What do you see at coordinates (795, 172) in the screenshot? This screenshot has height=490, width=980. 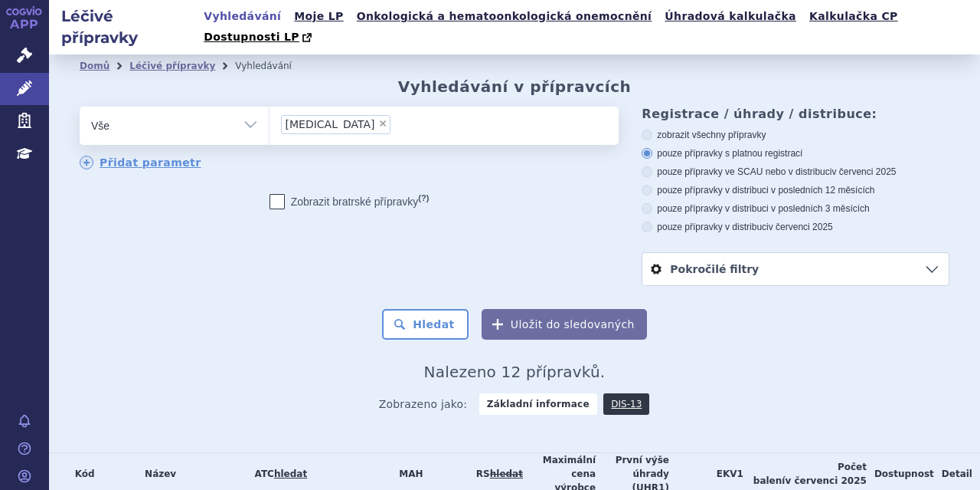 I see `label: pouze přípravky ve SCAU nebo v distribuci` at bounding box center [795, 172].